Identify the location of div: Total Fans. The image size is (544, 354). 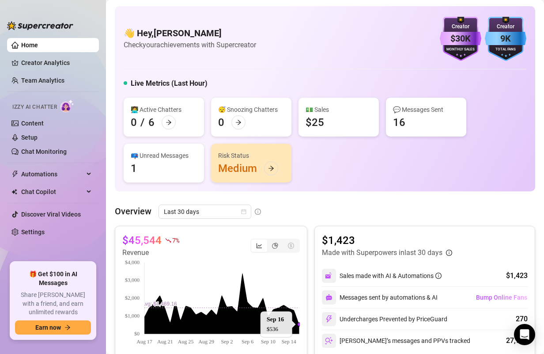
(506, 49).